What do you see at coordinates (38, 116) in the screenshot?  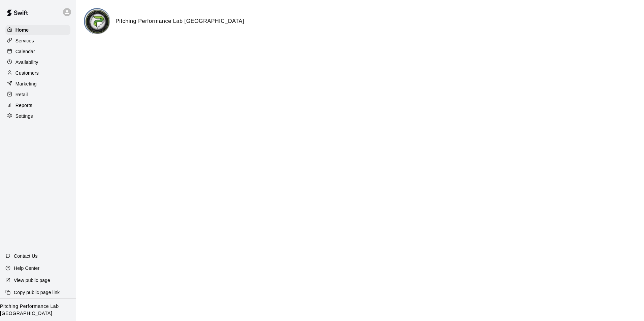 I see `a: Settings` at bounding box center [38, 116].